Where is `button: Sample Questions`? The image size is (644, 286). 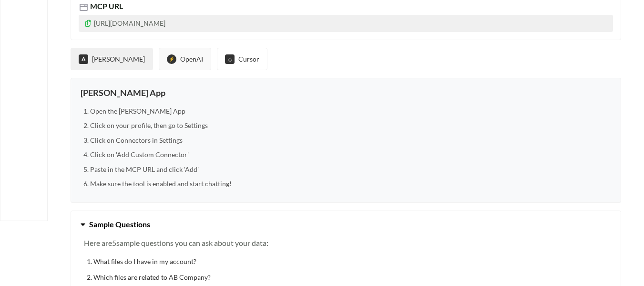
button: Sample Questions is located at coordinates (346, 224).